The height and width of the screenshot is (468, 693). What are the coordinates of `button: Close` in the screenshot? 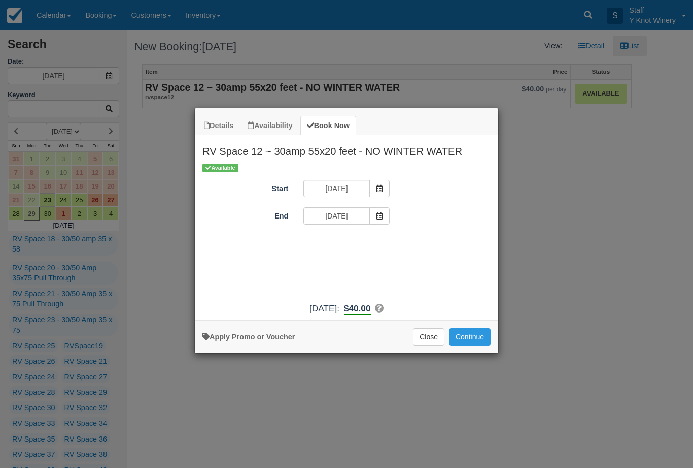 It's located at (429, 337).